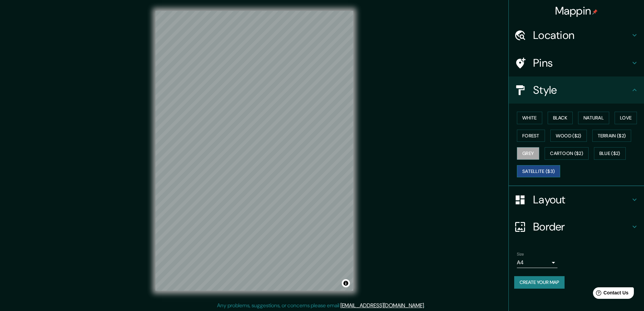 The width and height of the screenshot is (644, 311). Describe the element at coordinates (582, 227) in the screenshot. I see `h4: Border` at that location.